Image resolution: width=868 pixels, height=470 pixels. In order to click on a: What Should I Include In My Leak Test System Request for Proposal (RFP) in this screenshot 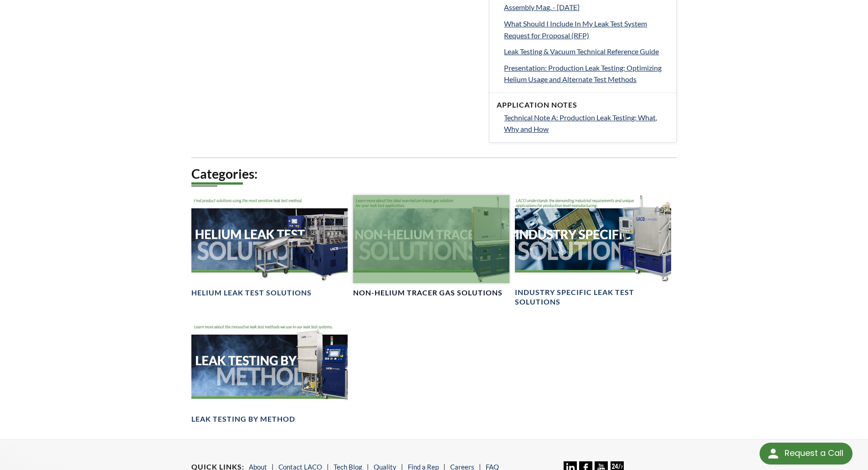, I will do `click(586, 29)`.